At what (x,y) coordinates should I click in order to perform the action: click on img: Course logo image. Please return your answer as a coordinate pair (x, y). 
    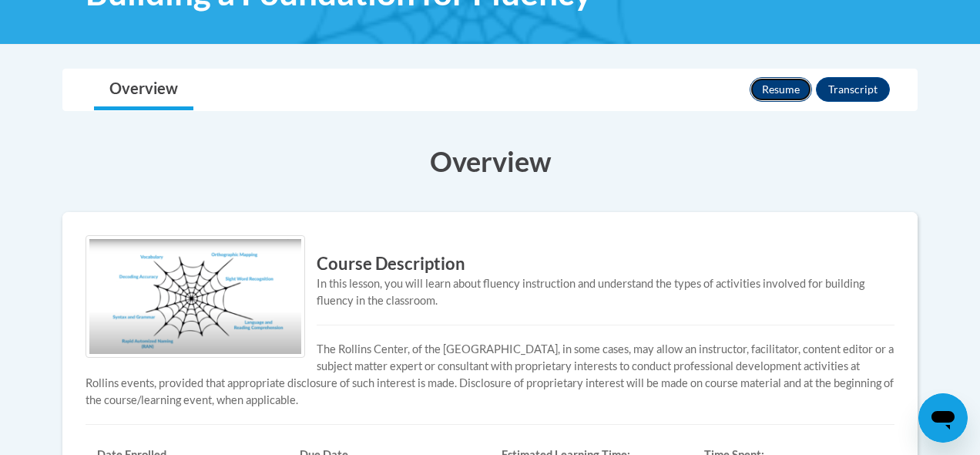
    Looking at the image, I should click on (195, 296).